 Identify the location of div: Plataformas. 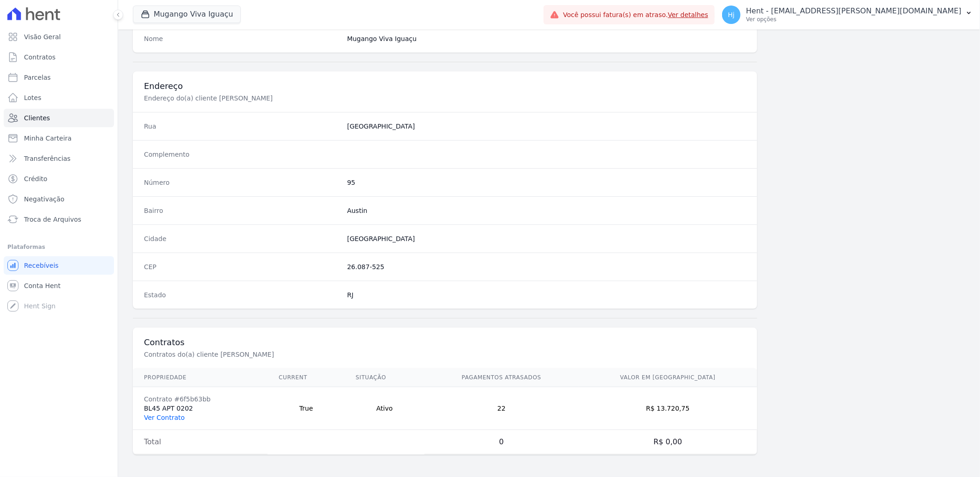
(59, 247).